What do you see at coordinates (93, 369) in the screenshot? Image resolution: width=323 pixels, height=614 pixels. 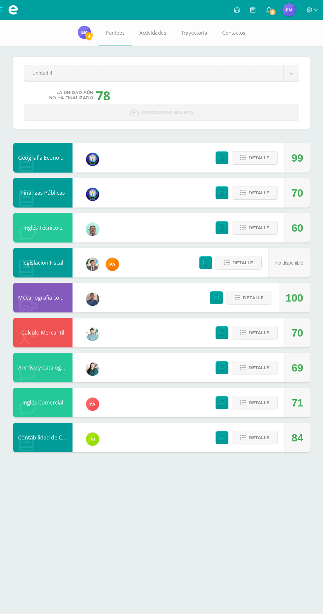 I see `img: f58bb6038ea3a85f08ed05377cd67300.png` at bounding box center [93, 369].